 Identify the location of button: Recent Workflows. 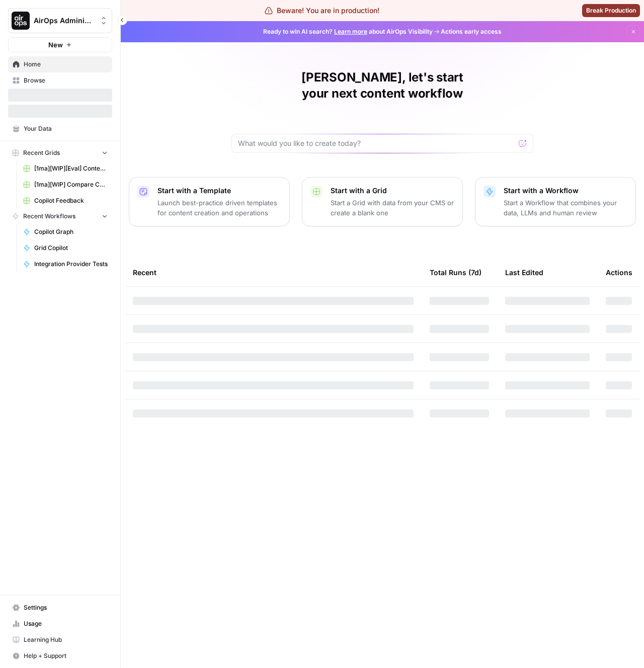
(60, 217).